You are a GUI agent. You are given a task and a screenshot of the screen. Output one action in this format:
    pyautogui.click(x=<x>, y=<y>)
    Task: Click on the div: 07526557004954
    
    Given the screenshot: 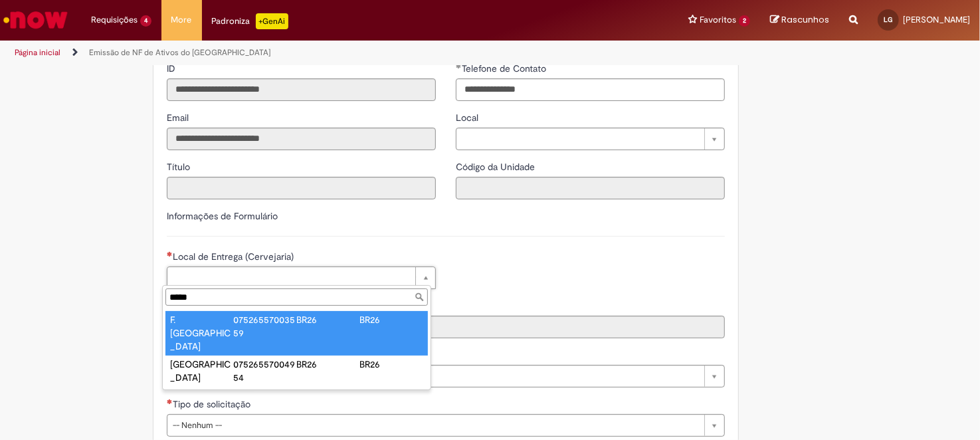 What is the action you would take?
    pyautogui.click(x=265, y=371)
    